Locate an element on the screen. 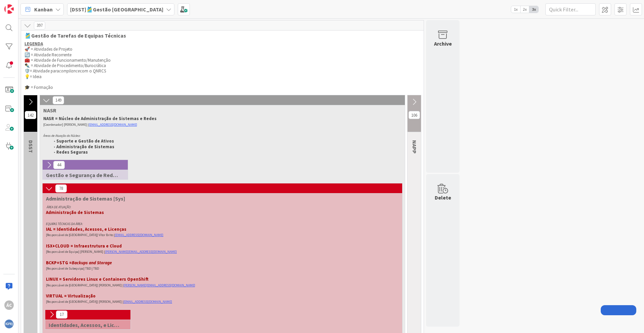 The image size is (644, 333). strong: IAL = Identidades, Acessos, e Licenças is located at coordinates (86, 229).